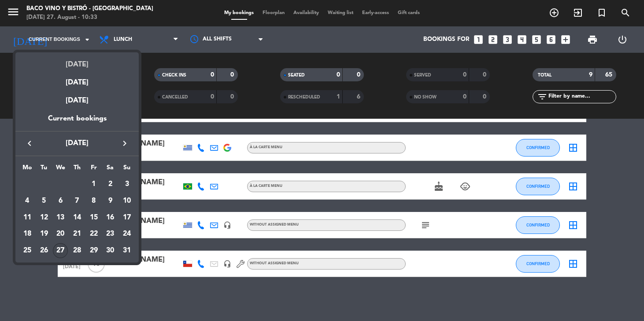 The image size is (644, 321). Describe the element at coordinates (44, 201) in the screenshot. I see `div: 5` at that location.